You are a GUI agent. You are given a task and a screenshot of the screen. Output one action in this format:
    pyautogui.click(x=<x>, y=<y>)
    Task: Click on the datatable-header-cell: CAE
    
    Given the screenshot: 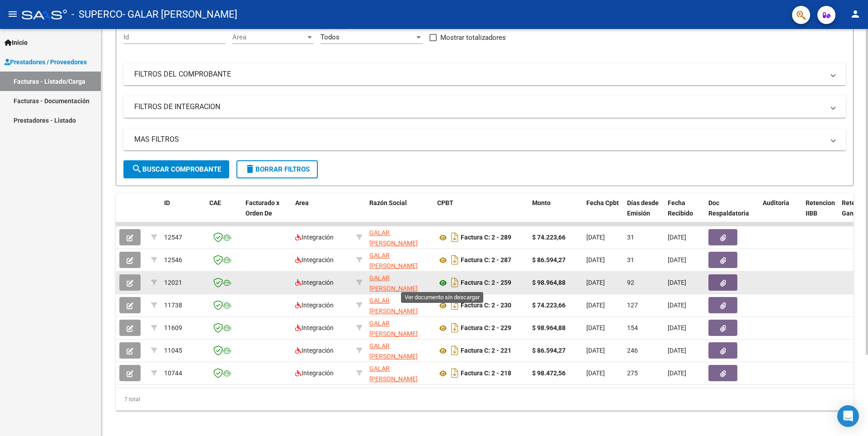 What is the action you would take?
    pyautogui.click(x=224, y=213)
    